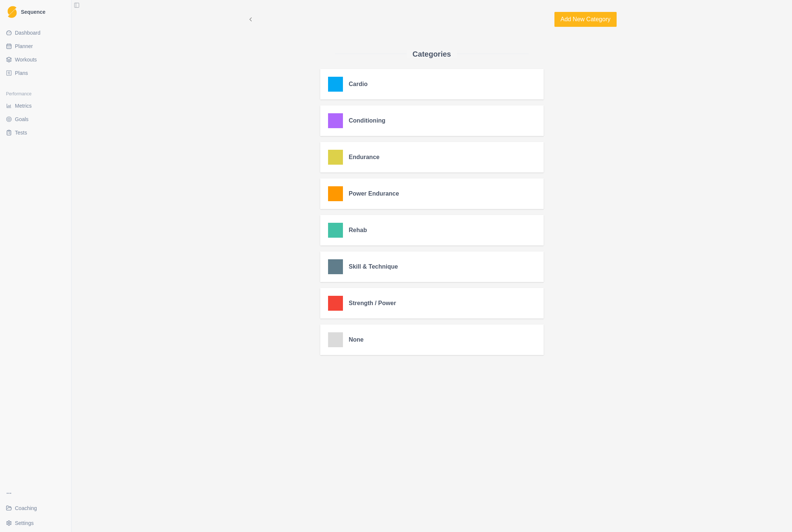  I want to click on span: Goals, so click(22, 119).